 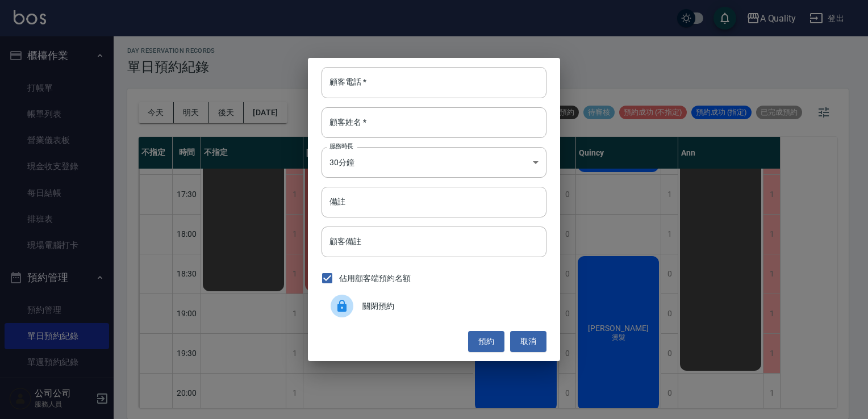 What do you see at coordinates (450, 306) in the screenshot?
I see `span: 關閉預約` at bounding box center [450, 306].